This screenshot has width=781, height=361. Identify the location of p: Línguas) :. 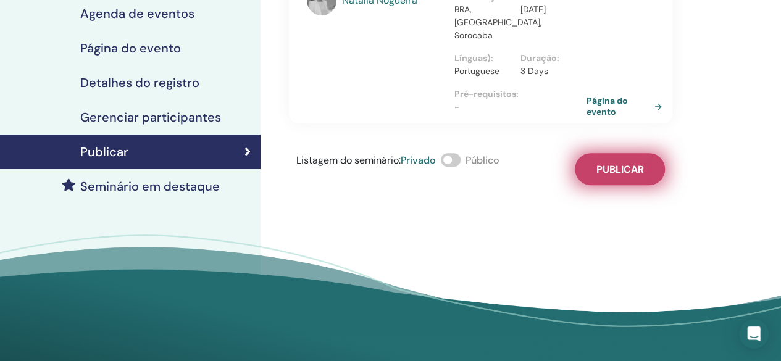
(483, 58).